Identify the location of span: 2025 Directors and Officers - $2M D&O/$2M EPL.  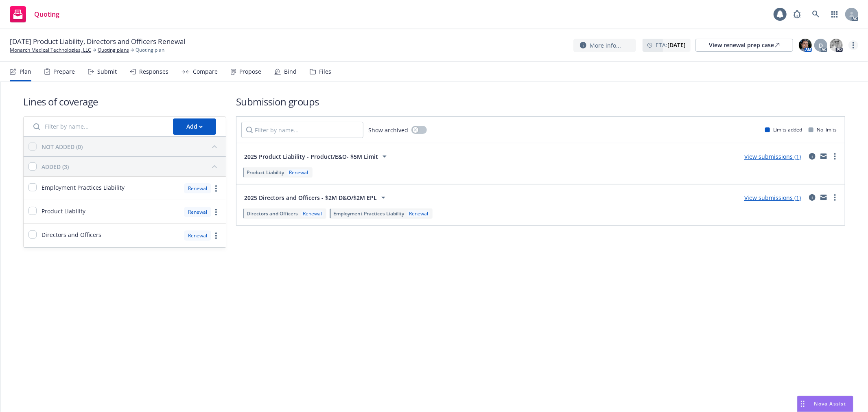
(310, 198).